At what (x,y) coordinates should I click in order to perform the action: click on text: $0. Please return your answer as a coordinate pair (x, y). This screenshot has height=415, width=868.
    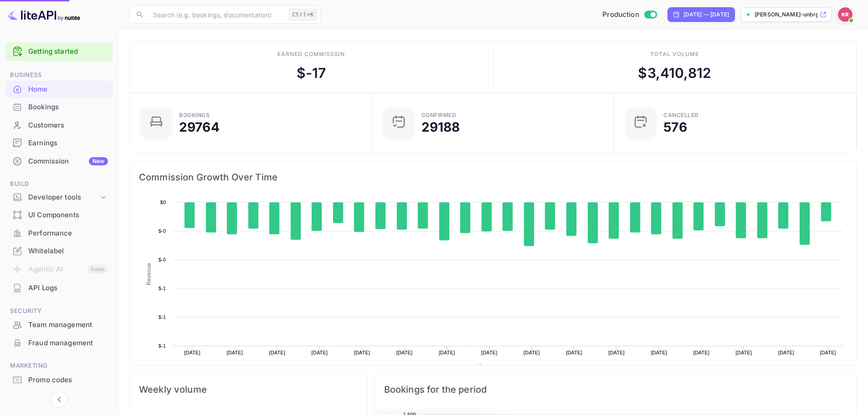
    Looking at the image, I should click on (163, 202).